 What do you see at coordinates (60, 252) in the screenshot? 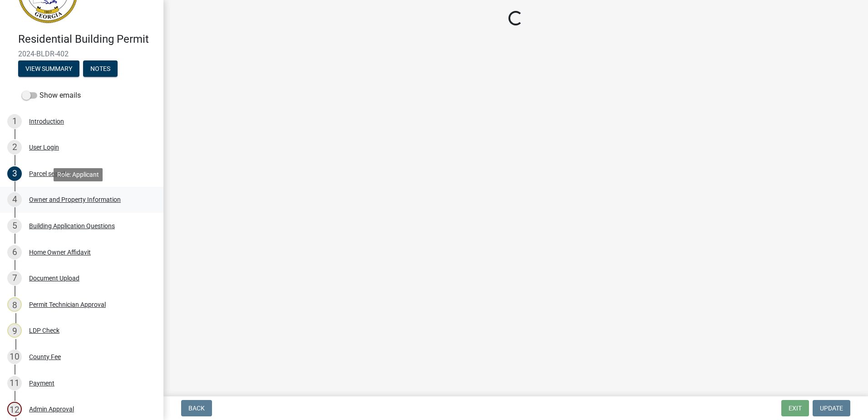
I see `div: Home Owner Affidavit` at bounding box center [60, 252].